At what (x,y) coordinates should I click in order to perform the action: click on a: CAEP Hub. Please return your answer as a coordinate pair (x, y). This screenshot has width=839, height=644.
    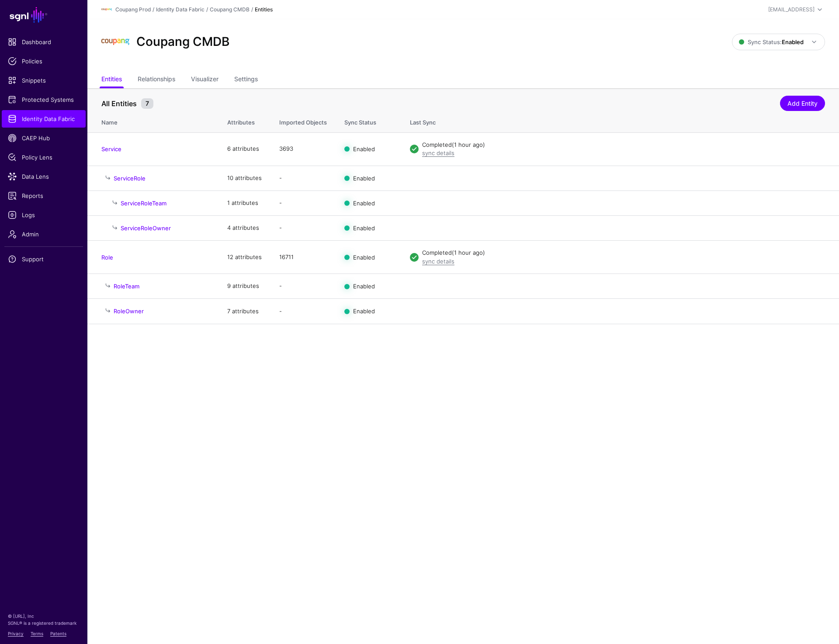
    Looking at the image, I should click on (43, 138).